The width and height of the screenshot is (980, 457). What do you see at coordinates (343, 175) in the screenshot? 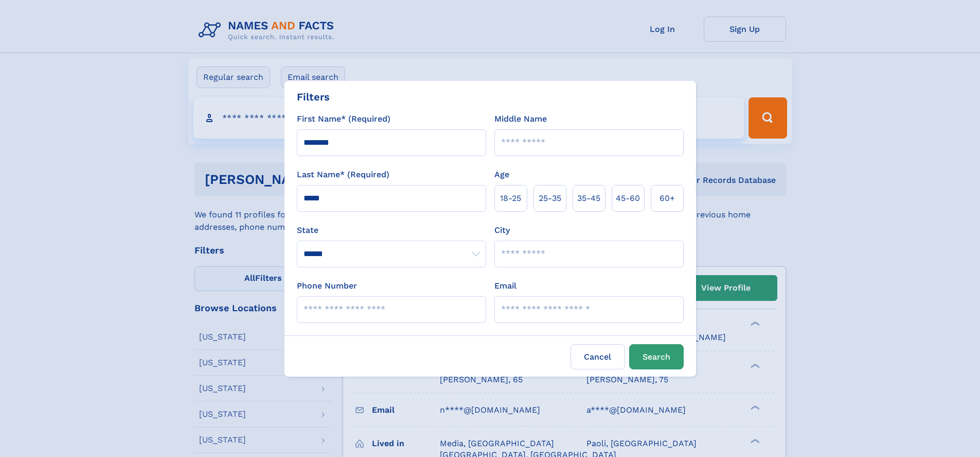
I see `label: Last Name* (Required)` at bounding box center [343, 175].